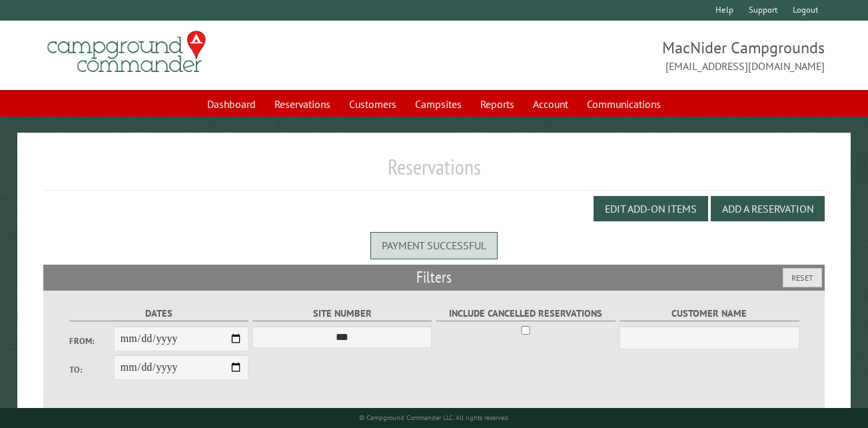 The image size is (868, 428). What do you see at coordinates (434, 245) in the screenshot?
I see `div: Payment successful` at bounding box center [434, 245].